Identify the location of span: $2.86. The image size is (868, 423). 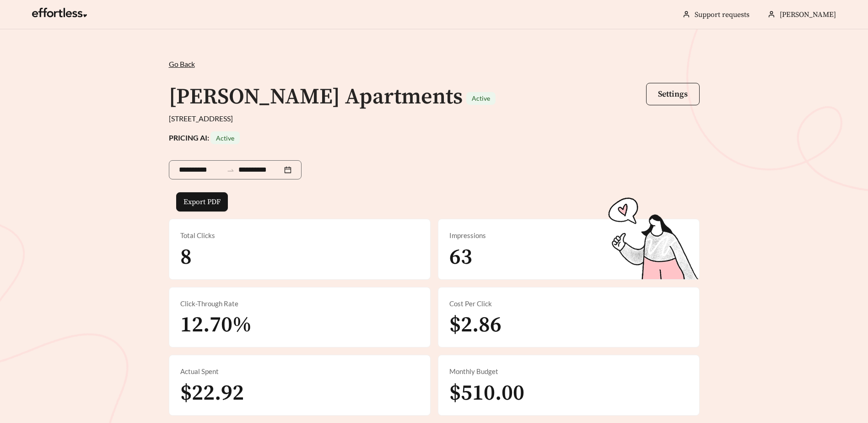
(475, 325).